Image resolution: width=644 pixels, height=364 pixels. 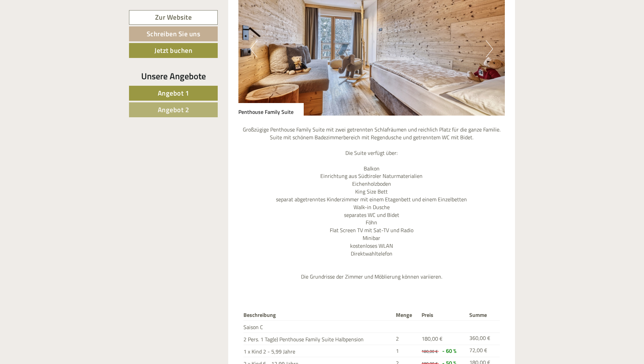 I want to click on button: Next, so click(x=489, y=49).